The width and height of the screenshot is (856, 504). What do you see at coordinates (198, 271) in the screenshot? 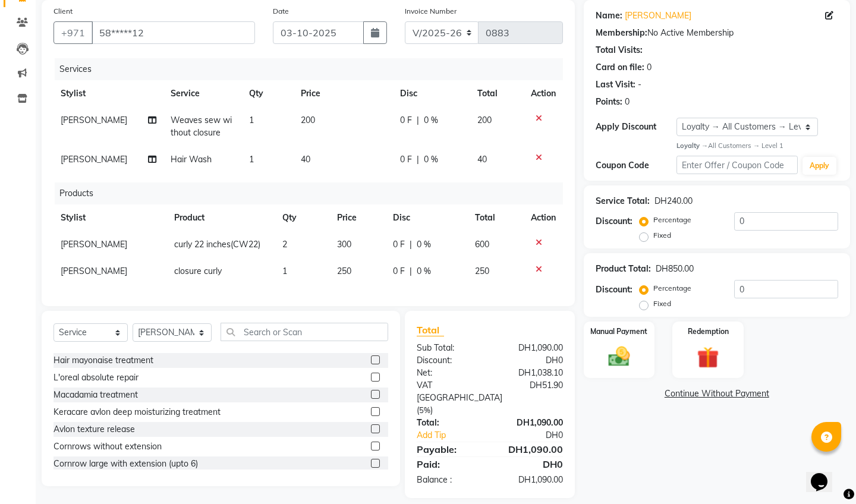
I see `span: closure curly` at bounding box center [198, 271].